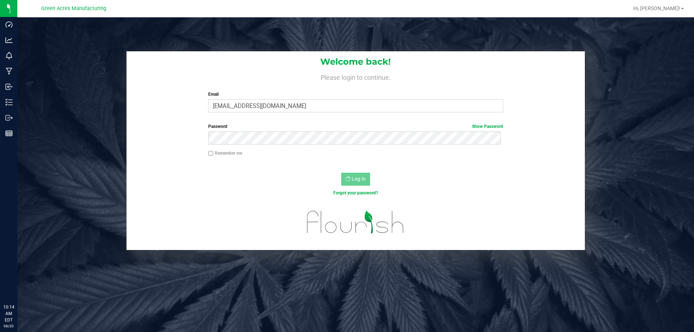  I want to click on inline-svg: Inbound, so click(9, 87).